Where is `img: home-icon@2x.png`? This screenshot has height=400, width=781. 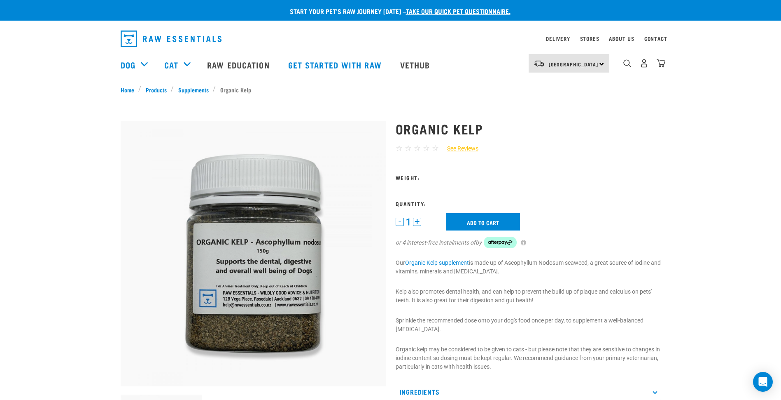 img: home-icon@2x.png is located at coordinates (661, 63).